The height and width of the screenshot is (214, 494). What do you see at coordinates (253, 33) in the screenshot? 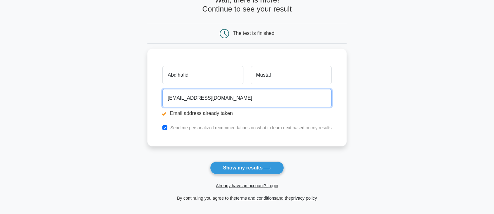
I see `div: The test is finished` at bounding box center [253, 33].